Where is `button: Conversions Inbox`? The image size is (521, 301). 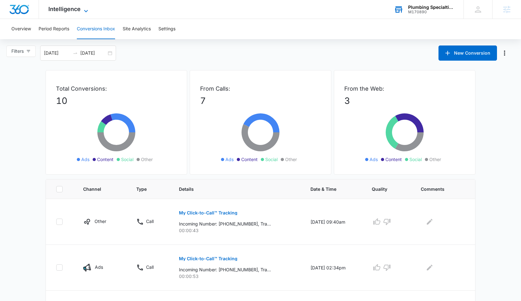 button: Conversions Inbox is located at coordinates (96, 29).